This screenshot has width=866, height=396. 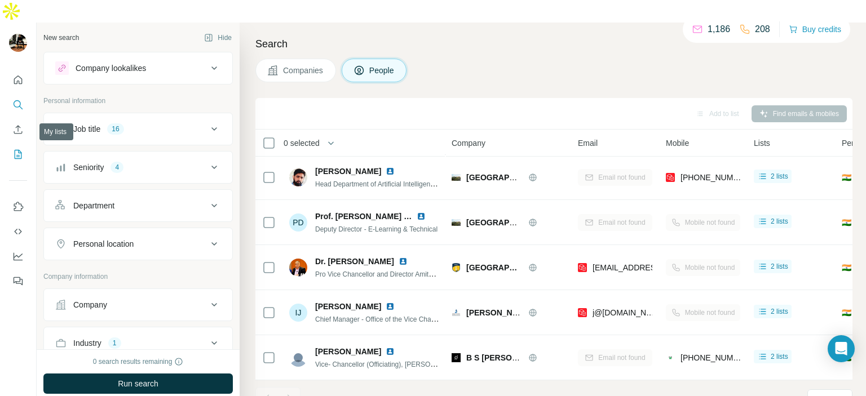 What do you see at coordinates (18, 232) in the screenshot?
I see `button: Use Surfe API` at bounding box center [18, 232].